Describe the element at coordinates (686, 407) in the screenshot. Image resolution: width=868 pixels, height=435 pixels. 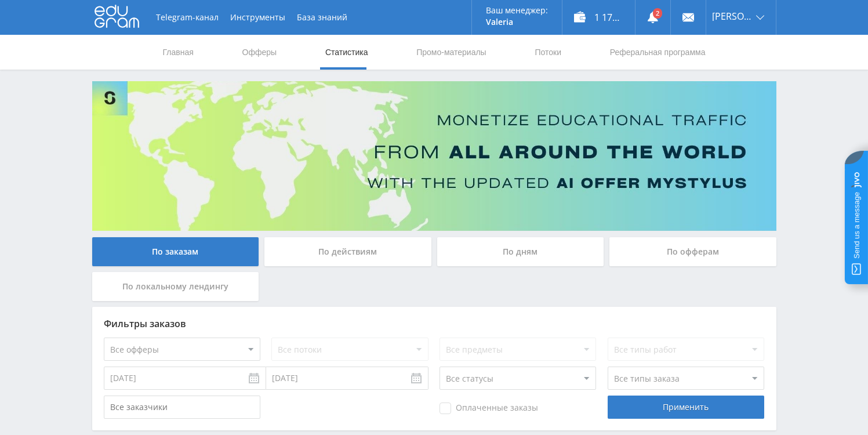
I see `div: Применить` at that location.